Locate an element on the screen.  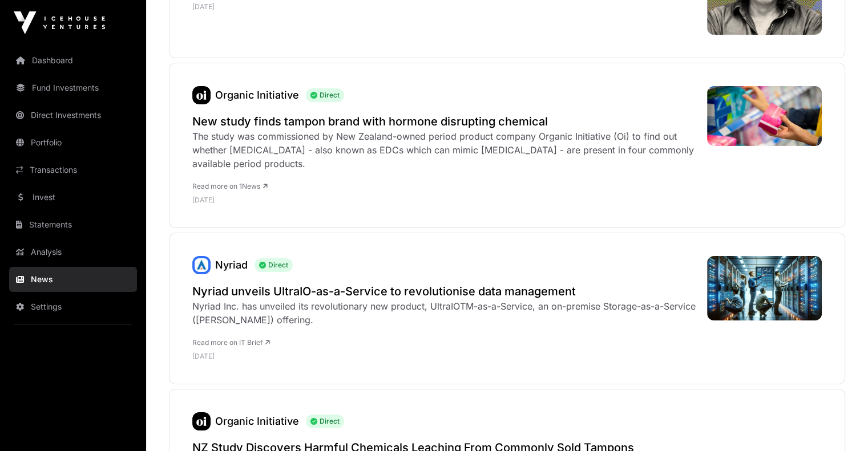
a: News is located at coordinates (73, 279).